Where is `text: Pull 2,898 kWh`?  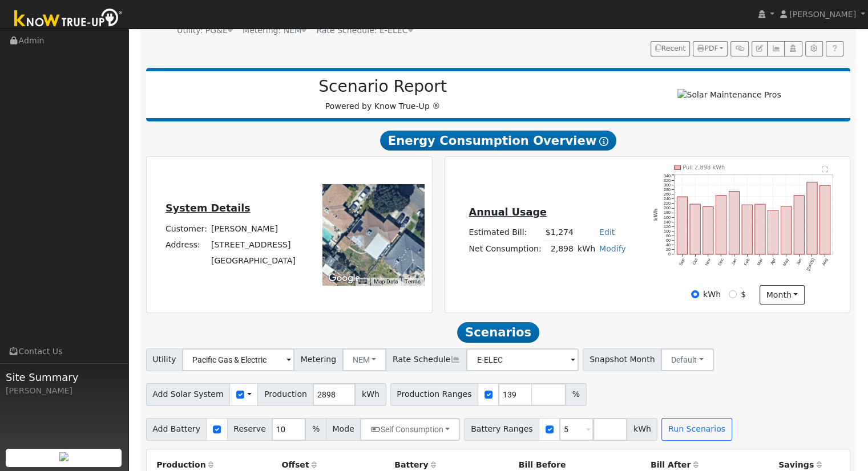 text: Pull 2,898 kWh is located at coordinates (704, 167).